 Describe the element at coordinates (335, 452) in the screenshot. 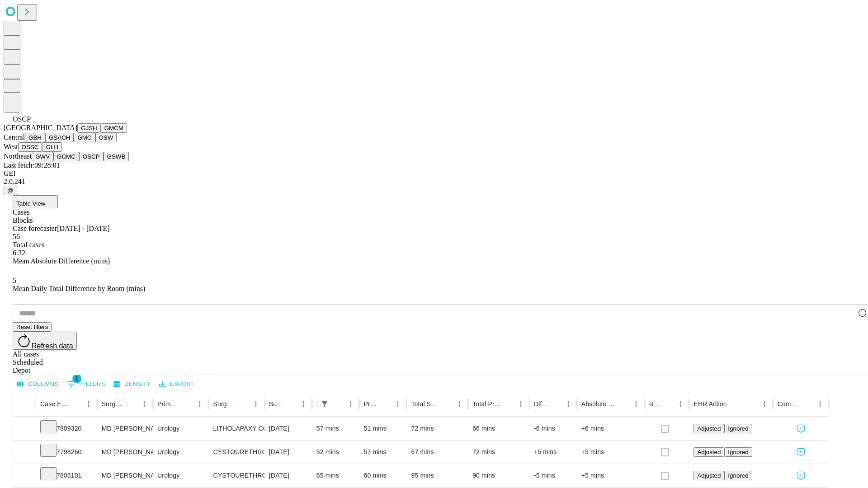

I see `div: 52 mins` at that location.